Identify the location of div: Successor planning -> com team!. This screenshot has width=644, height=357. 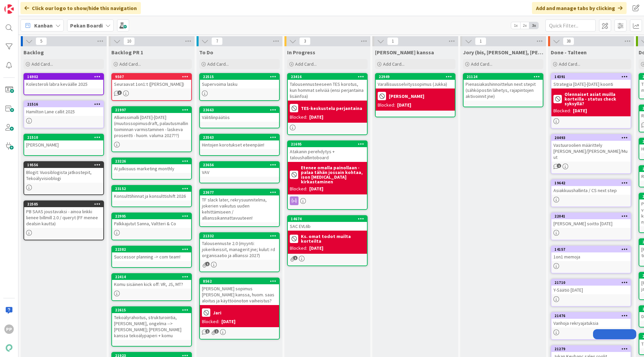
(152, 257).